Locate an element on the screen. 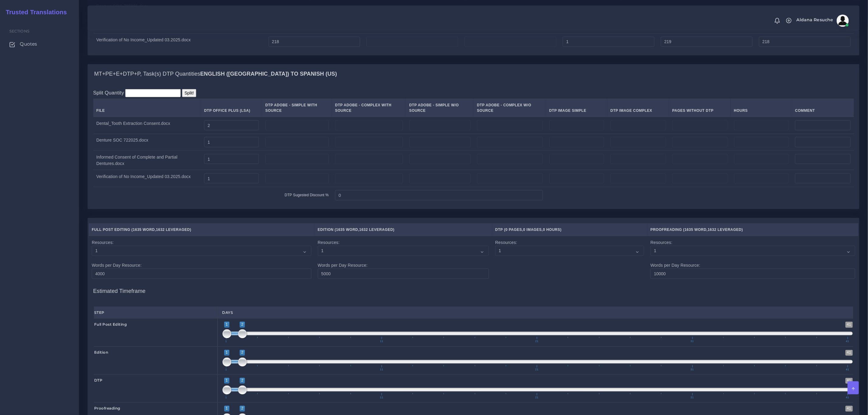 The height and width of the screenshot is (415, 868). strong: Edition is located at coordinates (101, 353).